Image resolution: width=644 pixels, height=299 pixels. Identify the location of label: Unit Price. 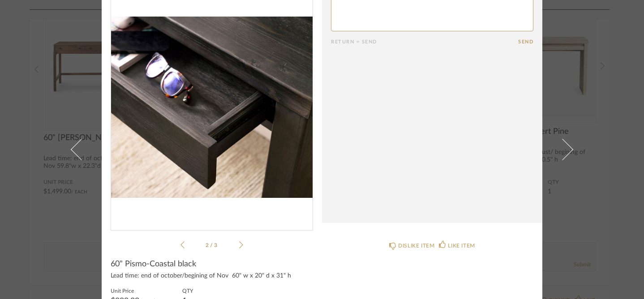
(134, 290).